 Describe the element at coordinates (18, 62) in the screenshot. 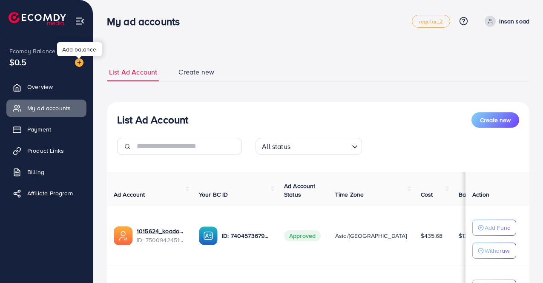

I see `span: $0.5` at that location.